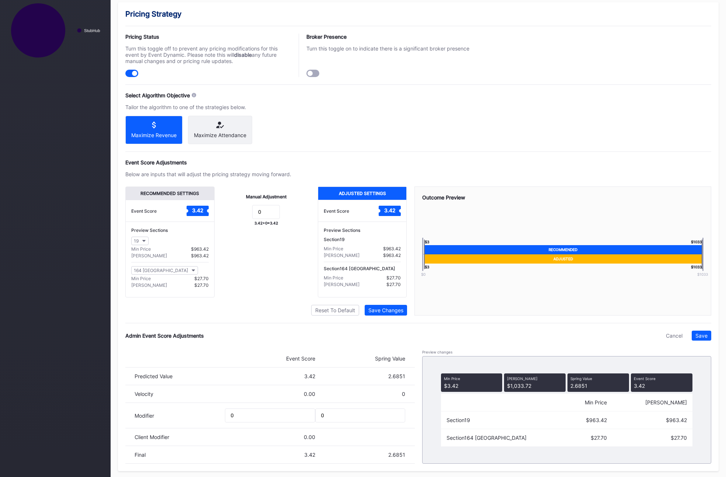 Image resolution: width=726 pixels, height=477 pixels. Describe the element at coordinates (266, 196) in the screenshot. I see `div: Manual Adjustment` at that location.